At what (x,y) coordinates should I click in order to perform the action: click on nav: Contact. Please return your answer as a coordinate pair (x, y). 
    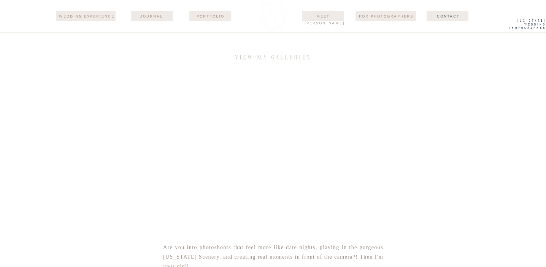
    Looking at the image, I should click on (448, 16).